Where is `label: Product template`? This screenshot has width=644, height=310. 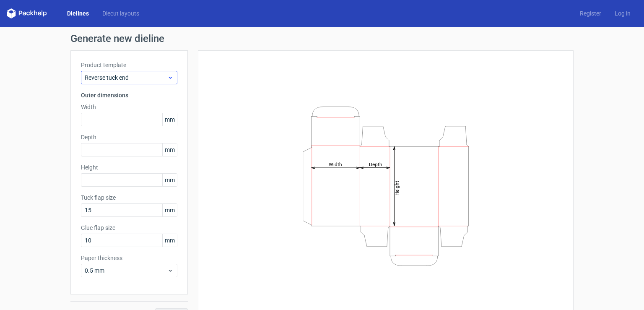 label: Product template is located at coordinates (129, 65).